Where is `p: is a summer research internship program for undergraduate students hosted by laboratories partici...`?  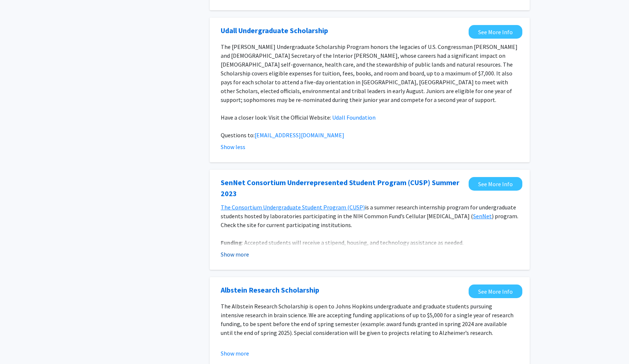 p: is a summer research internship program for undergraduate students hosted by laboratories partici... is located at coordinates (370, 216).